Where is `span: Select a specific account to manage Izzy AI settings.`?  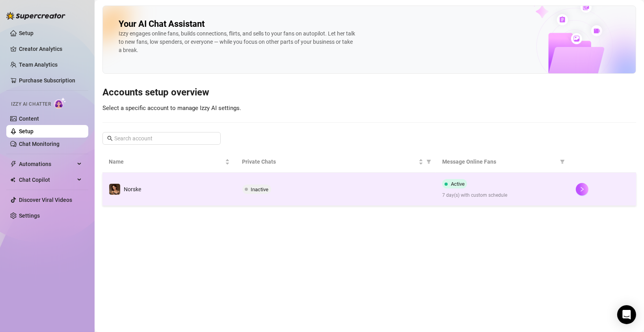
span: Select a specific account to manage Izzy AI settings. is located at coordinates (172, 108).